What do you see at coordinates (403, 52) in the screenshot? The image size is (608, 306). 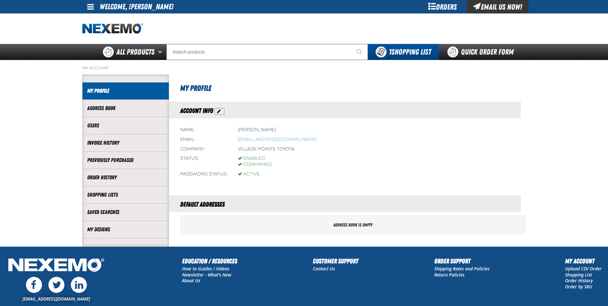 I see `button: You have 1 Shopping List. Open to view details` at bounding box center [403, 52].